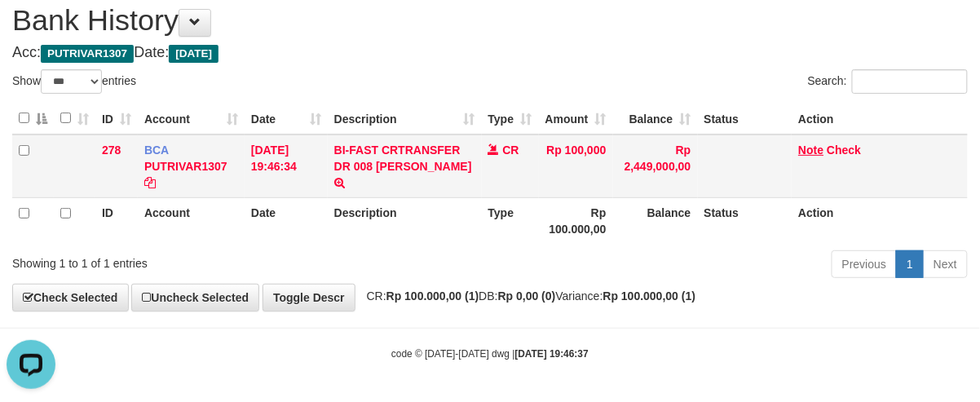 This screenshot has width=980, height=402. Describe the element at coordinates (575, 118) in the screenshot. I see `th: Amount: activate to sort column ascending` at that location.